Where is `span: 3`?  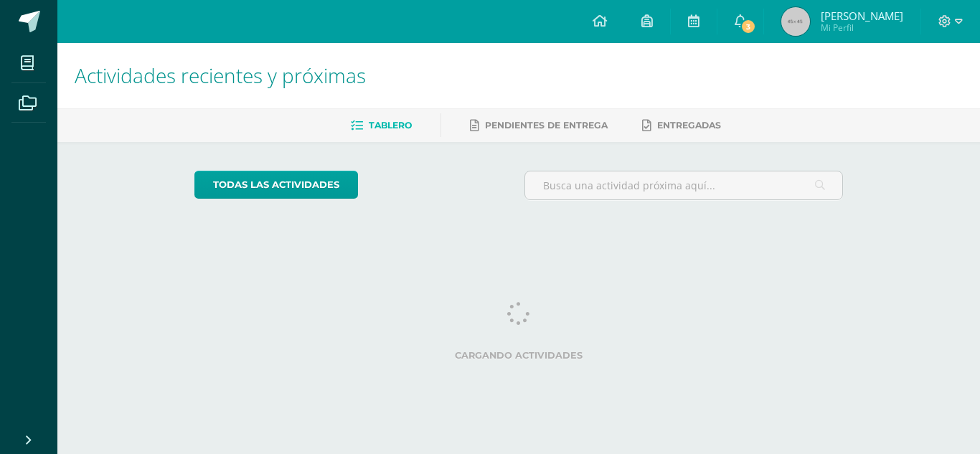 span: 3 is located at coordinates (748, 27).